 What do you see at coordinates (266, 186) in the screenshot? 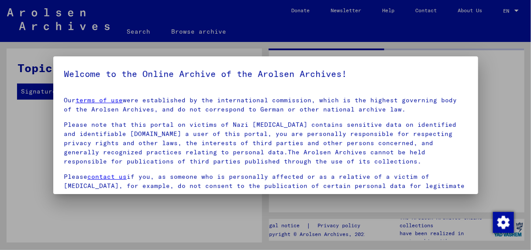
I see `p: Please if you, as someone who is personally affected or as a relative of a victim of [MEDICAL_DAT...` at bounding box center [266, 186].